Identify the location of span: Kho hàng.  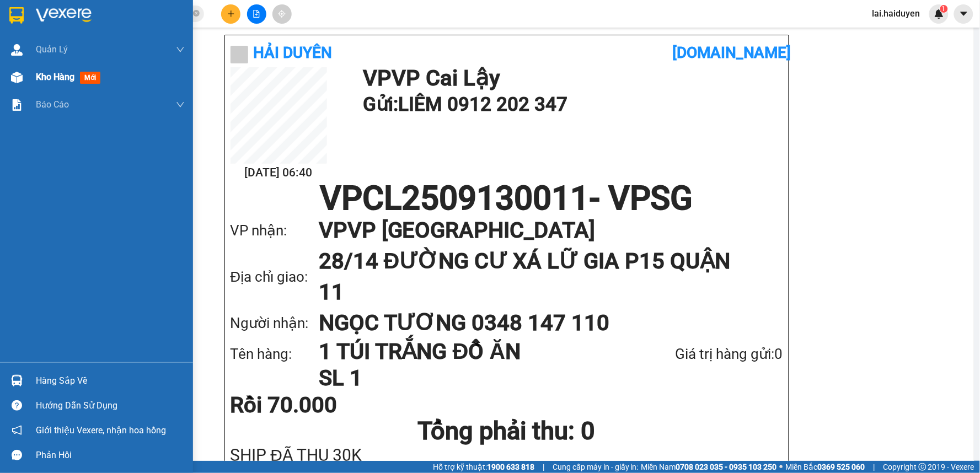
(55, 76).